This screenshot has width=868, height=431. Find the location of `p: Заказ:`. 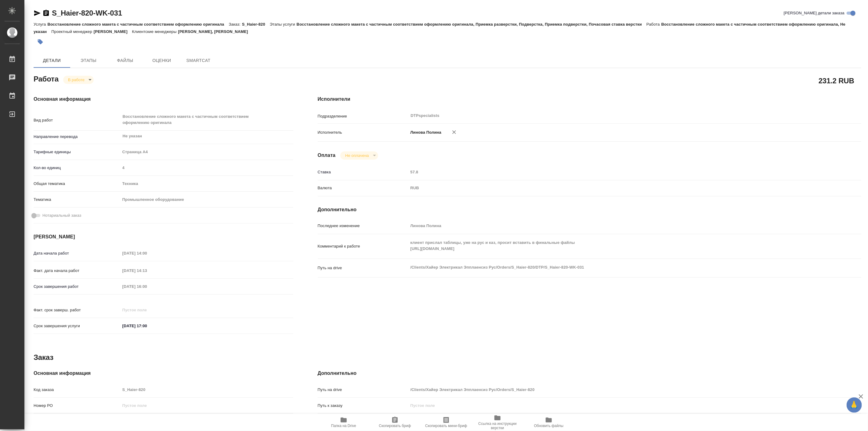

p: Заказ: is located at coordinates (235, 24).